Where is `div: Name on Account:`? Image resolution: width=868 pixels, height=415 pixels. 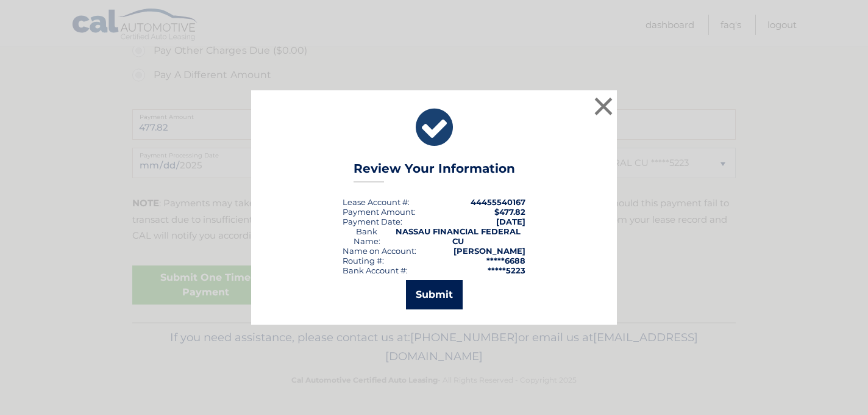
div: Name on Account: is located at coordinates (379, 250).